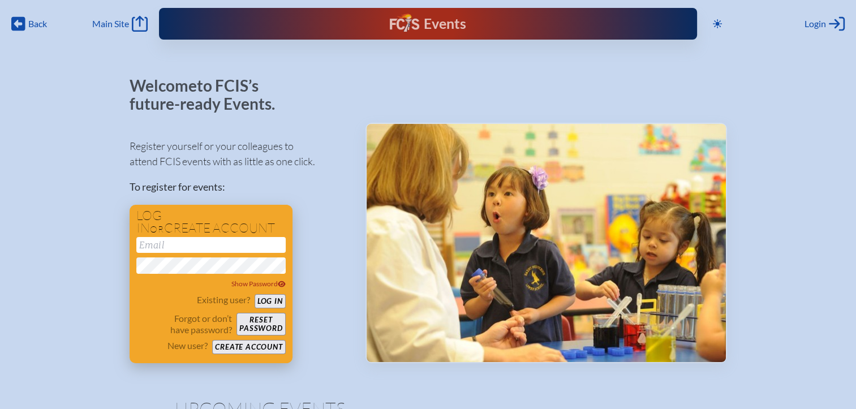  Describe the element at coordinates (238, 154) in the screenshot. I see `p: Register yourself or your colleagues to attend FCIS events with as little as one click.` at that location.